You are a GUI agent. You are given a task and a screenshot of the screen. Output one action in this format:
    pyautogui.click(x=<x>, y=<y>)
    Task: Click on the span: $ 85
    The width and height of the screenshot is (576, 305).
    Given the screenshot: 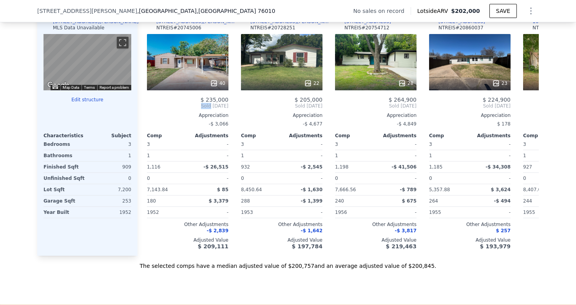 What is the action you would take?
    pyautogui.click(x=222, y=190)
    